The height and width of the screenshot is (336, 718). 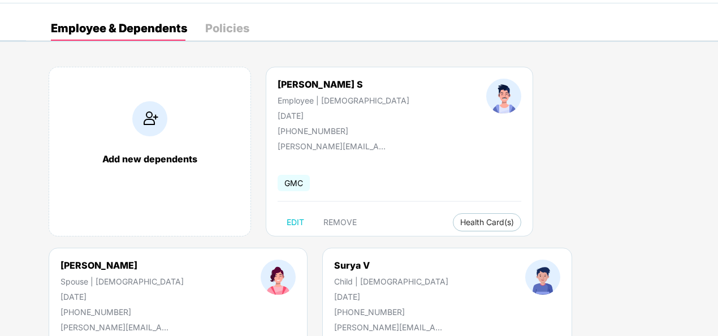 I want to click on button: REMOVE, so click(x=340, y=222).